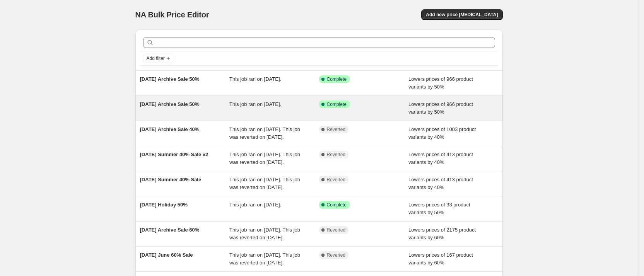  What do you see at coordinates (440, 259) in the screenshot?
I see `span: Lowers prices of 167 product variants by 60%` at bounding box center [440, 259].